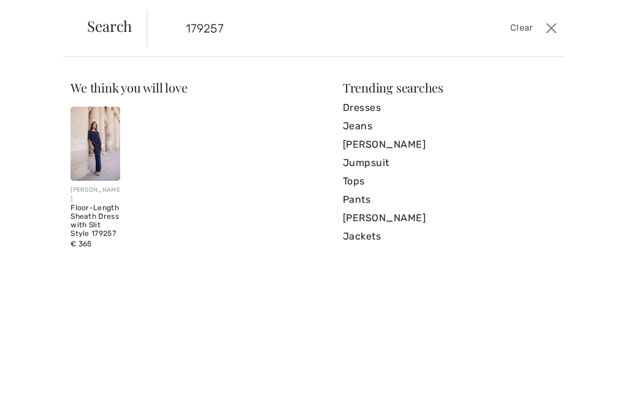  Describe the element at coordinates (521, 28) in the screenshot. I see `span: Clear` at that location.